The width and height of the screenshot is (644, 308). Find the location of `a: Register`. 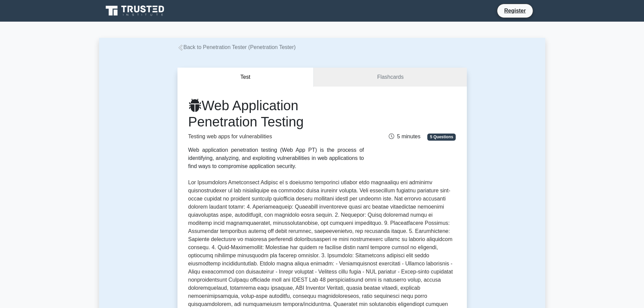

a: Register is located at coordinates (515, 10).